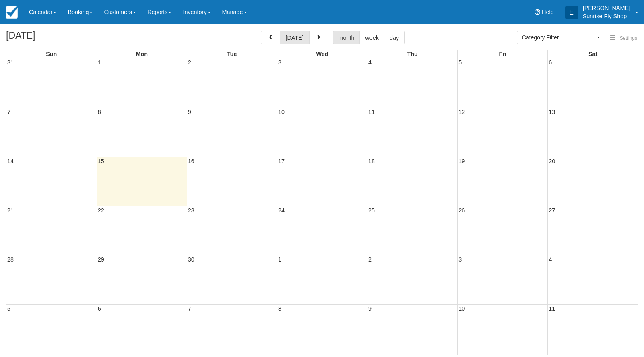 Image resolution: width=644 pixels, height=357 pixels. What do you see at coordinates (191, 211) in the screenshot?
I see `span: 23` at bounding box center [191, 211].